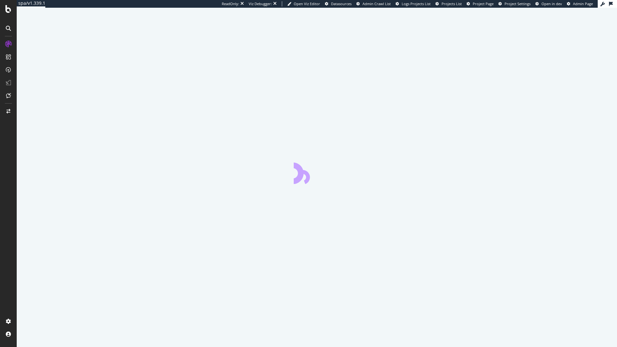 This screenshot has height=347, width=617. What do you see at coordinates (260, 4) in the screenshot?
I see `div: Viz Debugger:` at bounding box center [260, 4].